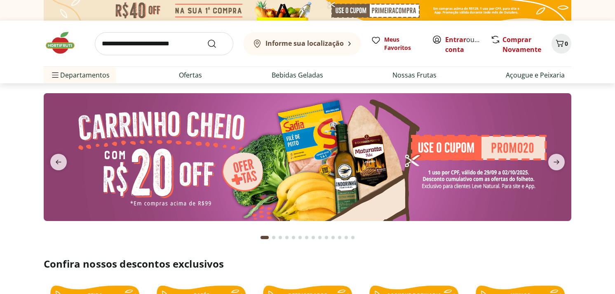  Describe the element at coordinates (468, 45) in the screenshot. I see `a: Criar conta` at that location.